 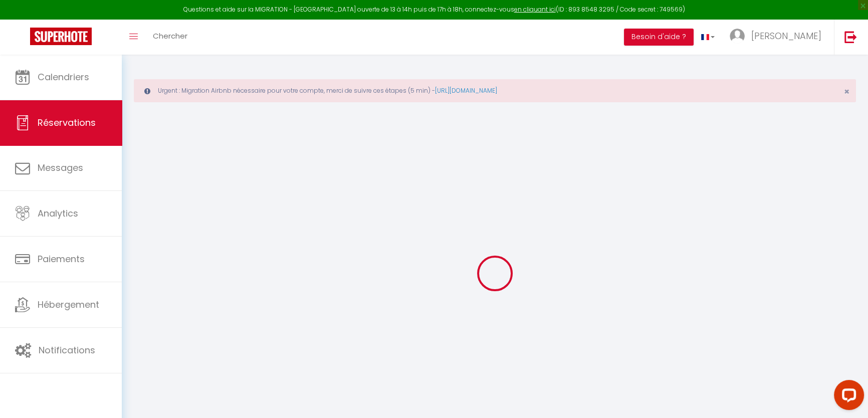 I want to click on span: Calendriers, so click(x=63, y=77).